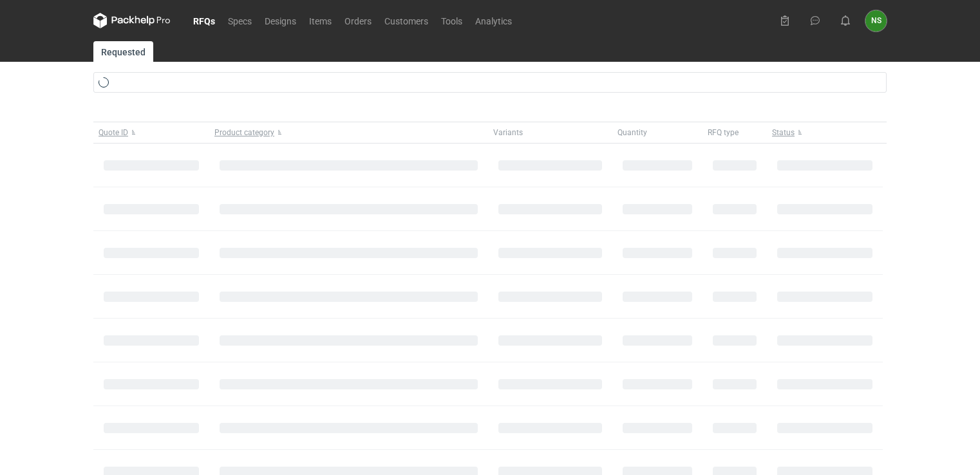 This screenshot has height=475, width=980. Describe the element at coordinates (348, 132) in the screenshot. I see `button: Product category` at that location.